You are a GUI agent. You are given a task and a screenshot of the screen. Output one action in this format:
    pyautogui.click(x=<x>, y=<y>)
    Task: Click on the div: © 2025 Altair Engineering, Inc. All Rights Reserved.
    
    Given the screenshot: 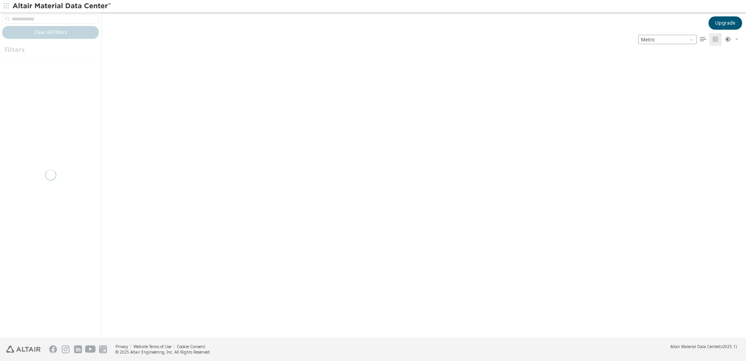 What is the action you would take?
    pyautogui.click(x=163, y=352)
    